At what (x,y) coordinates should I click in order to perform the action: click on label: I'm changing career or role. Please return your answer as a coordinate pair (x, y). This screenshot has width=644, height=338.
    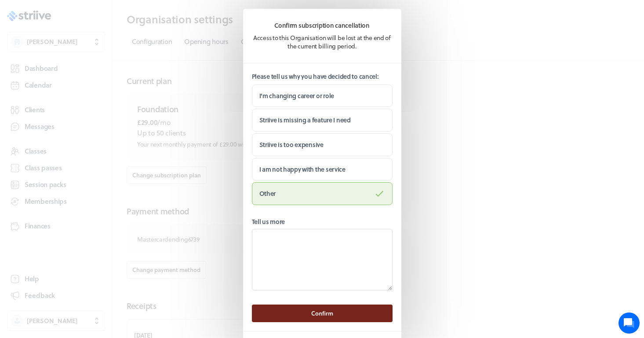
    Looking at the image, I should click on (323, 96).